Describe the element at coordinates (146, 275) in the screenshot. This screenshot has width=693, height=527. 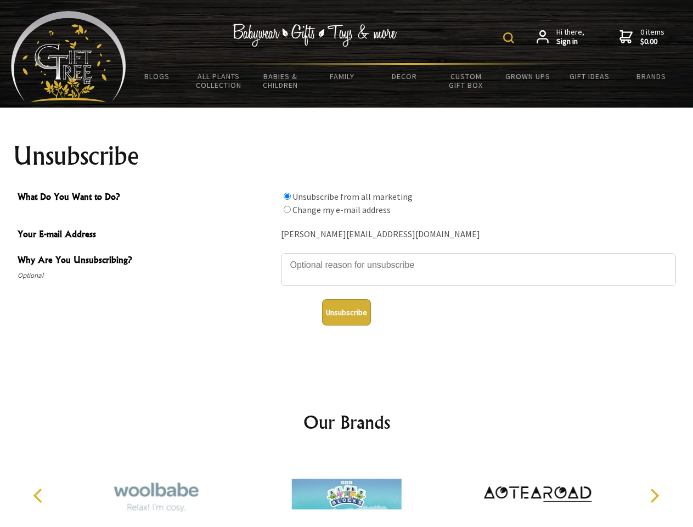
I see `span: Optional` at that location.